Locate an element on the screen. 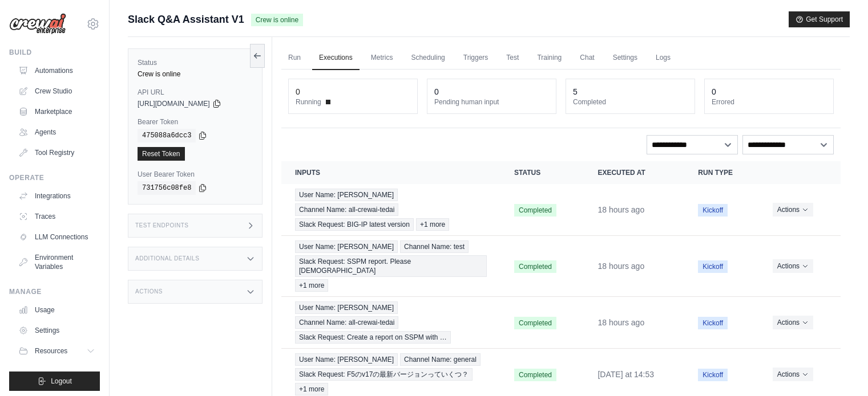 Image resolution: width=868 pixels, height=396 pixels. dt: Completed is located at coordinates (630, 102).